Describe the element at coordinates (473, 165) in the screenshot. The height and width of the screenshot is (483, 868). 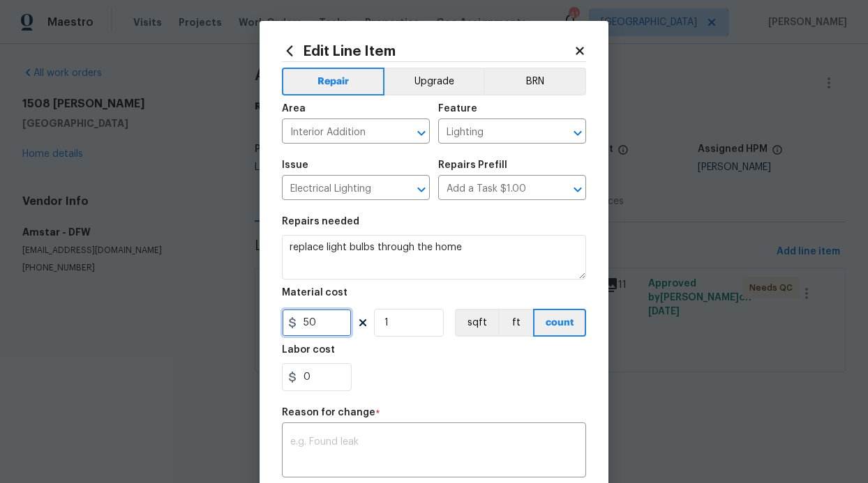
I see `h5: Repairs Prefill` at that location.